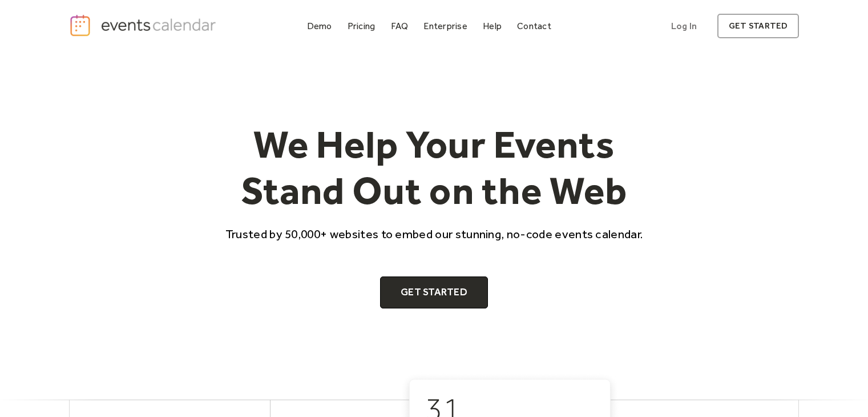 The image size is (868, 417). I want to click on a: Contact, so click(534, 26).